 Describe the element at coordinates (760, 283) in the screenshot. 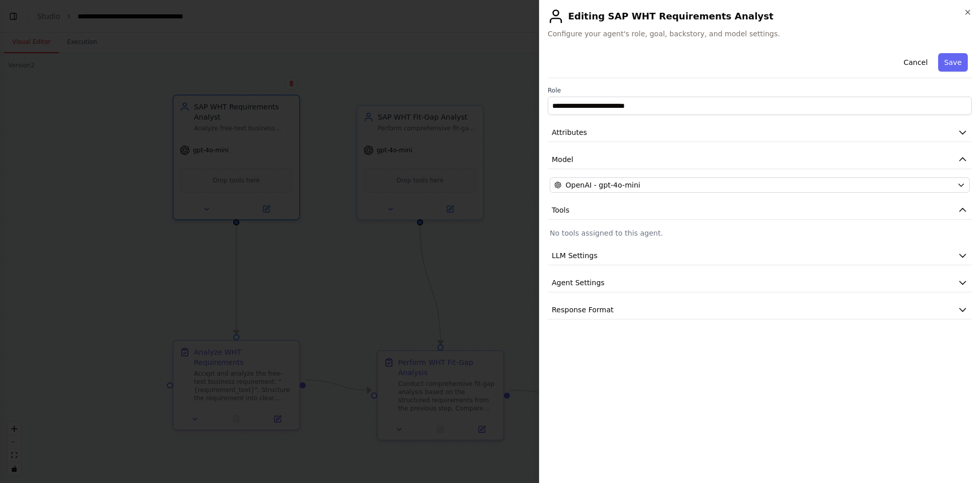

I see `button: Agent Settings` at that location.